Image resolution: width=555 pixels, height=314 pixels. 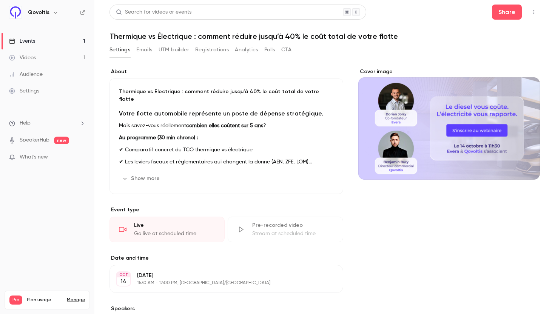 What do you see at coordinates (45, 300) in the screenshot?
I see `span: Plan usage` at bounding box center [45, 300].